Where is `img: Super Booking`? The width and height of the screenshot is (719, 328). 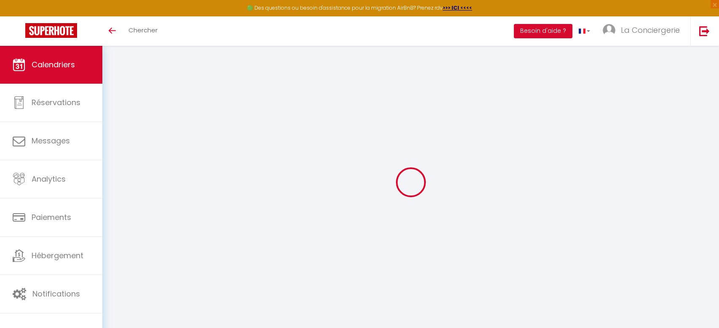
img: Super Booking is located at coordinates (51, 30).